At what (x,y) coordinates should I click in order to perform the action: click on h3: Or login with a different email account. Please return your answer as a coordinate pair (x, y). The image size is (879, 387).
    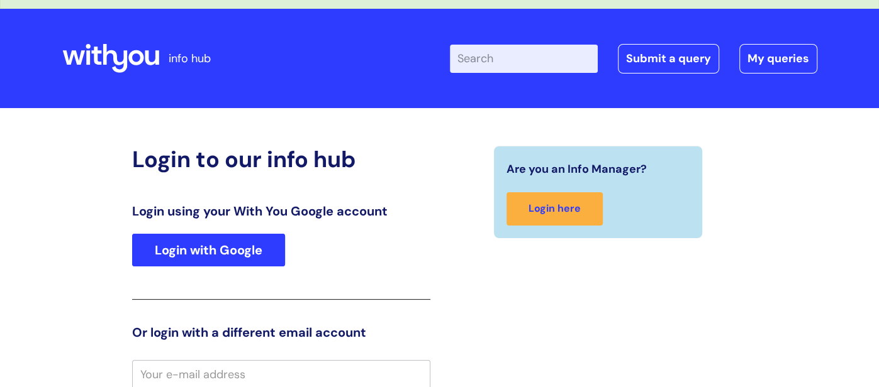
    Looking at the image, I should click on (281, 333).